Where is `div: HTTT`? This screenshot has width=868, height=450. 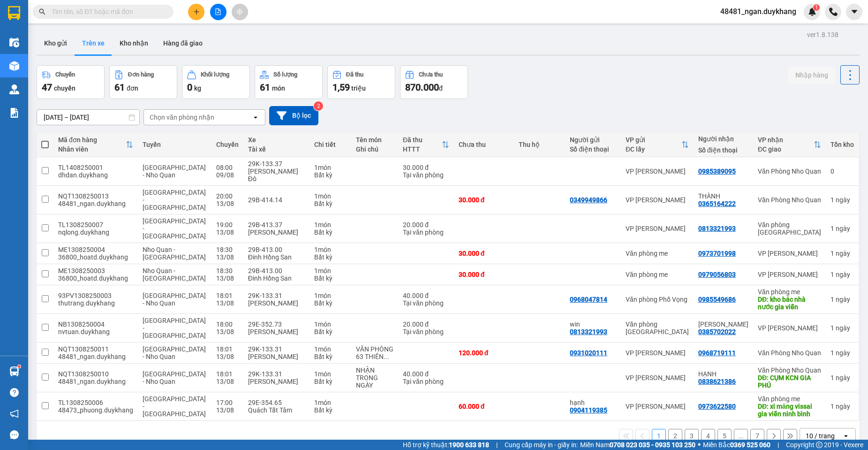
div: HTTT is located at coordinates (422, 149).